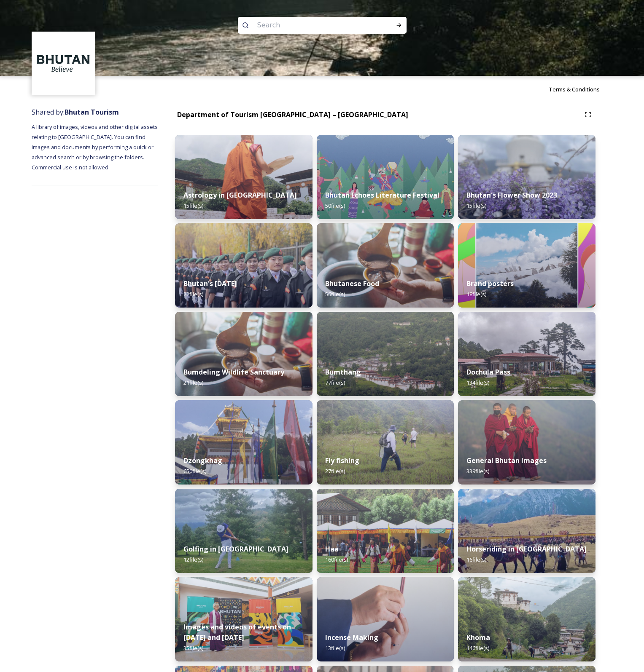 This screenshot has width=644, height=672. What do you see at coordinates (478, 648) in the screenshot?
I see `span: 146 file(s)` at bounding box center [478, 648].